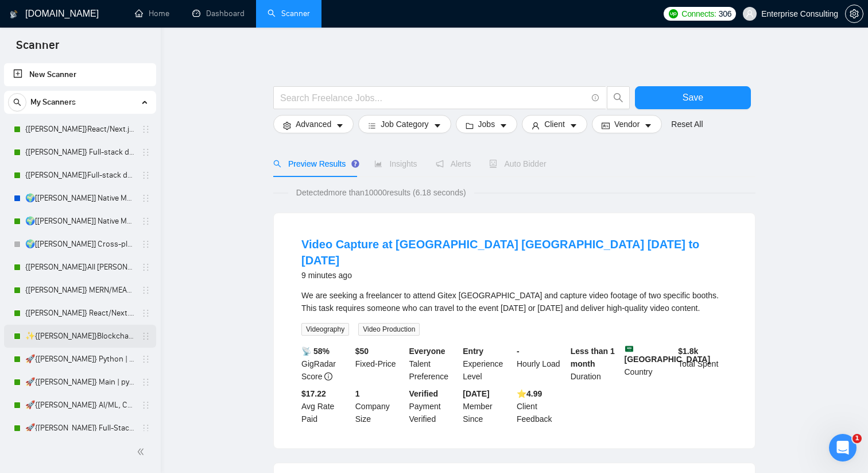 The image size is (868, 473). What do you see at coordinates (595, 364) in the screenshot?
I see `div: Duration` at bounding box center [595, 364].